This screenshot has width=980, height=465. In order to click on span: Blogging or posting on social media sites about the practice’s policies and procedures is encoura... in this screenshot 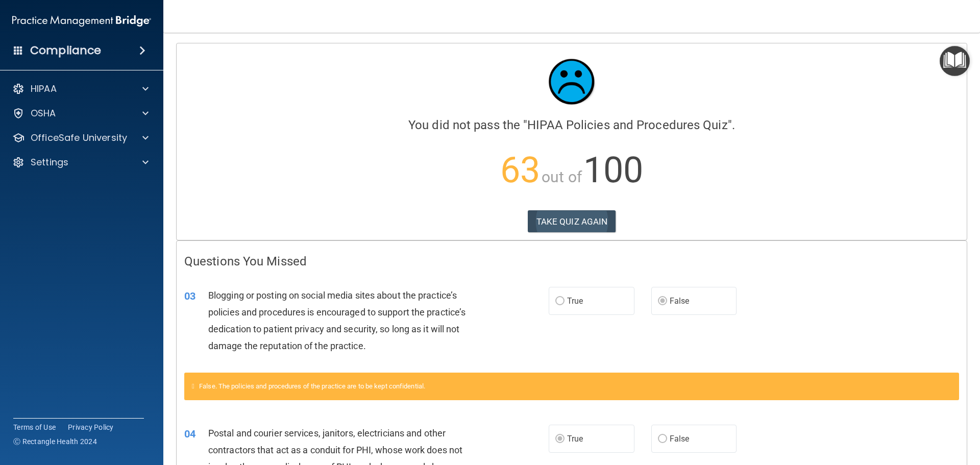, I will do `click(337, 320)`.